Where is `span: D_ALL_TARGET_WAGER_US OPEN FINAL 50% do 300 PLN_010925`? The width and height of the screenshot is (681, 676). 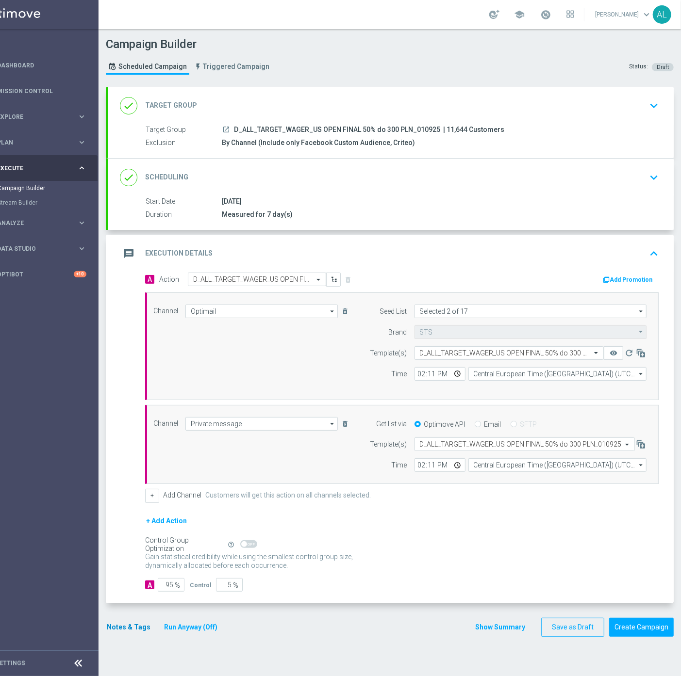 span: D_ALL_TARGET_WAGER_US OPEN FINAL 50% do 300 PLN_010925 is located at coordinates (337, 130).